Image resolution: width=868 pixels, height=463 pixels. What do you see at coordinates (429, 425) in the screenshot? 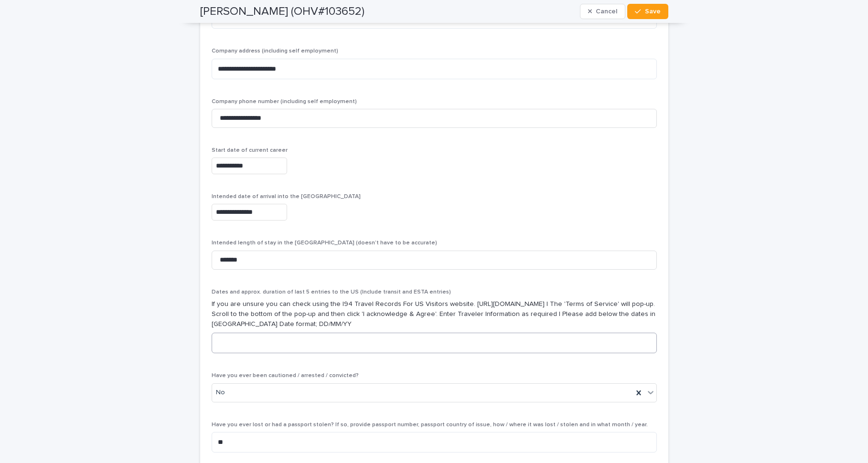
I see `span: Have you ever lost or had a passport stolen? If so, provide passport number, passport country of ...` at bounding box center [429, 425].